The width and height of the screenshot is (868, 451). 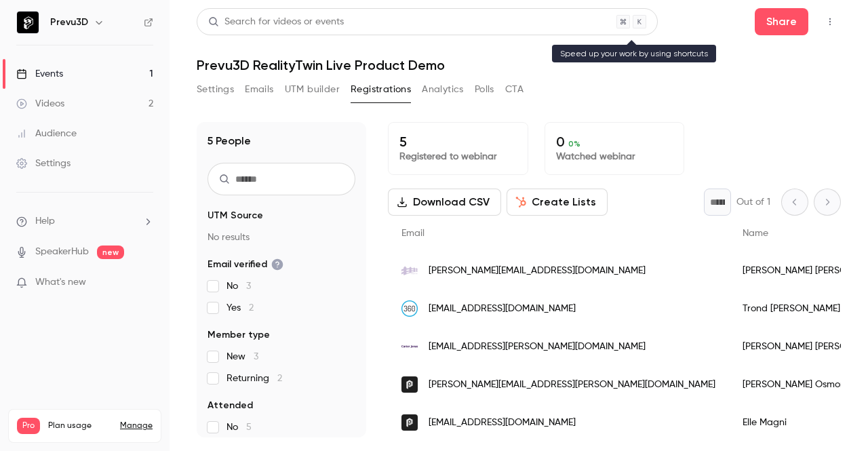 What do you see at coordinates (230, 406) in the screenshot?
I see `span: Attended` at bounding box center [230, 406].